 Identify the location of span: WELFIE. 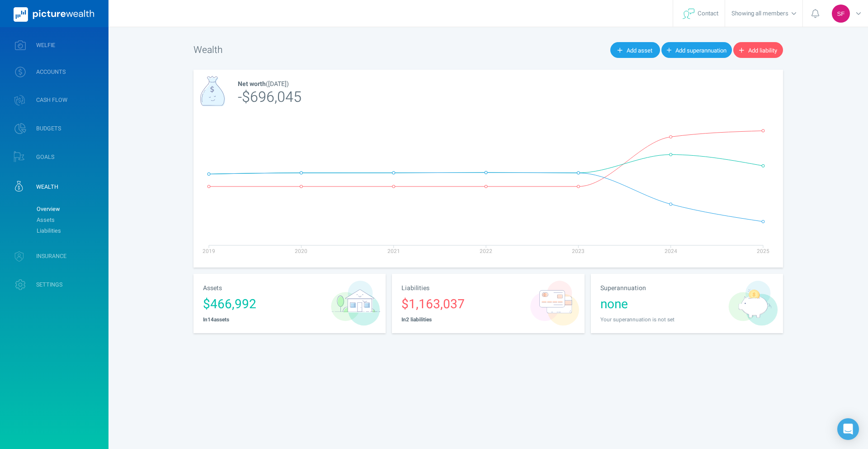
(46, 45).